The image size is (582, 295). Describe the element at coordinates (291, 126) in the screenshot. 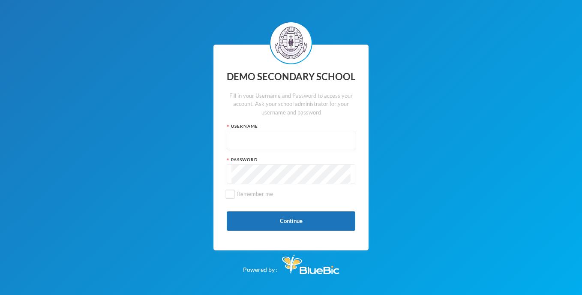

I see `div: Username` at that location.